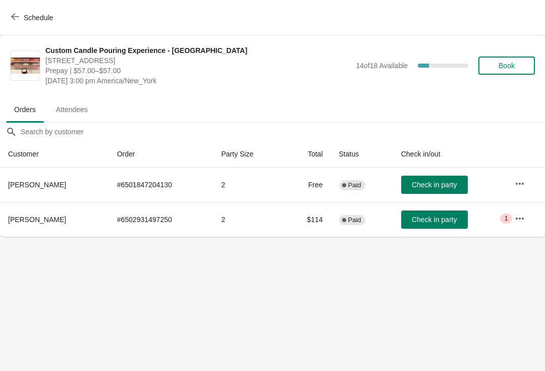 The image size is (545, 371). Describe the element at coordinates (307, 185) in the screenshot. I see `td: Free` at that location.